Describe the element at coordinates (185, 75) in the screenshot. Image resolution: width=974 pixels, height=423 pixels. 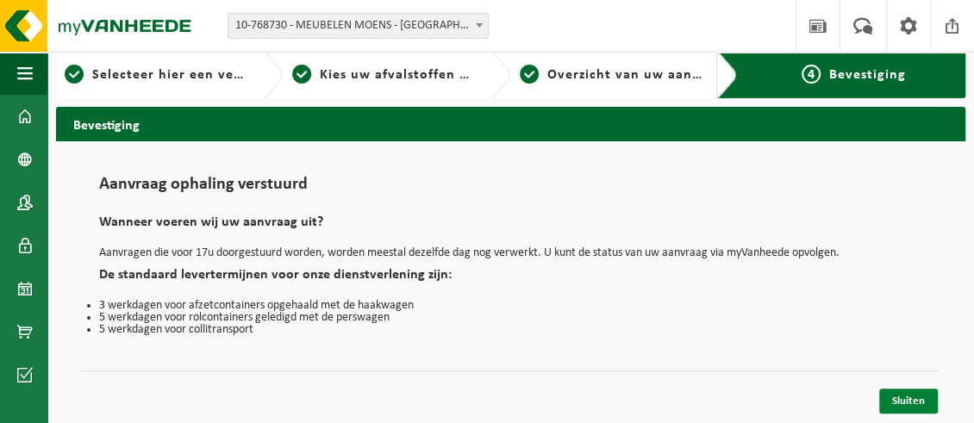
I see `span: Selecteer hier een vestiging` at that location.